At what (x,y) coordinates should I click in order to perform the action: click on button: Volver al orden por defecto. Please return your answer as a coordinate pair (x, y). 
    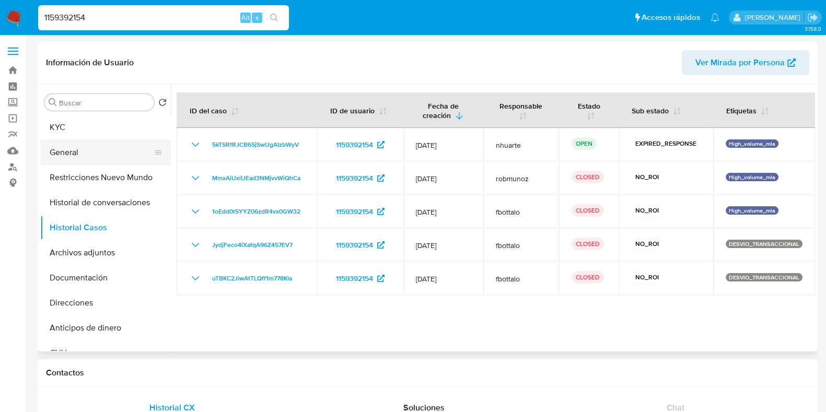
    Looking at the image, I should click on (162, 104).